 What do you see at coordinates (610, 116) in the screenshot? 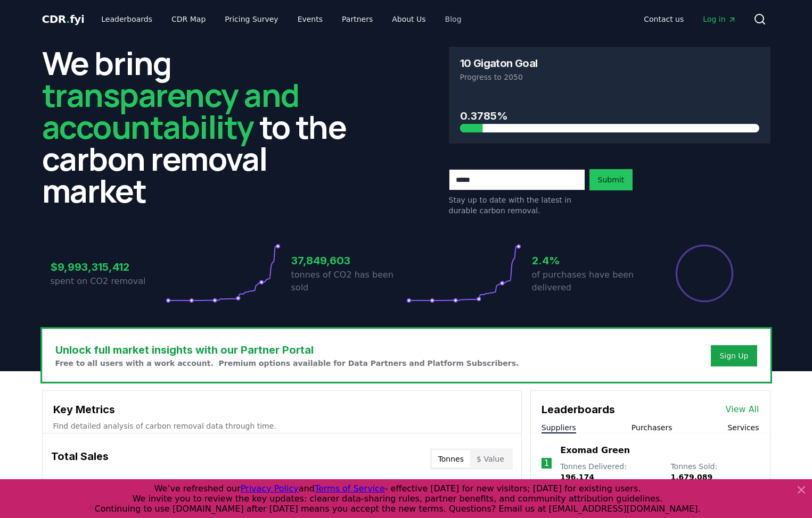
I see `h3: 0.3785%` at bounding box center [610, 116].